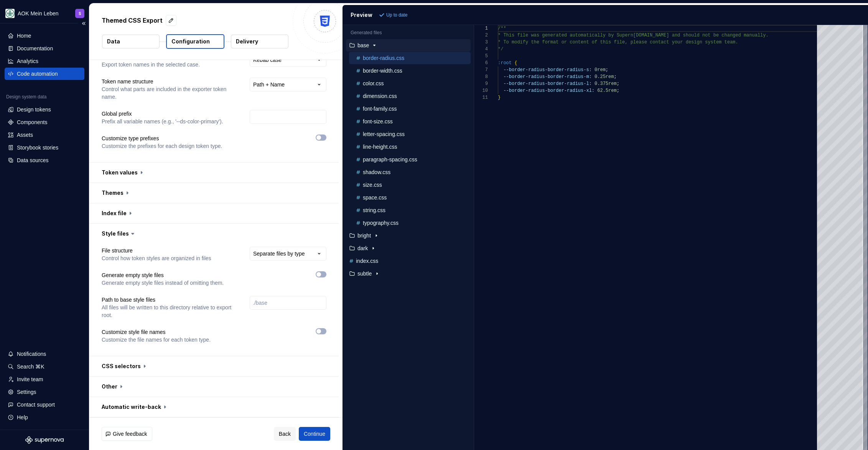 This screenshot has height=450, width=868. Describe the element at coordinates (410, 223) in the screenshot. I see `button: typography.css` at that location.